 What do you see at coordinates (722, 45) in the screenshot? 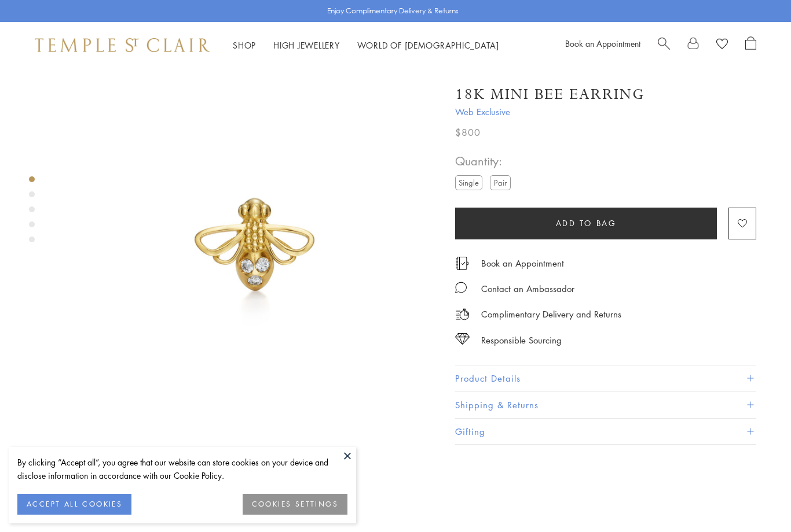
I see `a: View Wishlist` at bounding box center [722, 45].